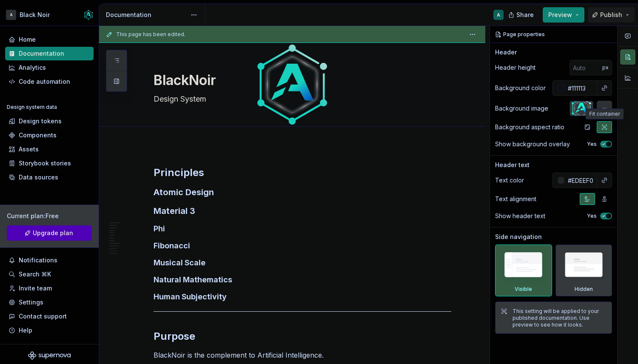  Describe the element at coordinates (302, 336) in the screenshot. I see `h2: Purpose` at that location.